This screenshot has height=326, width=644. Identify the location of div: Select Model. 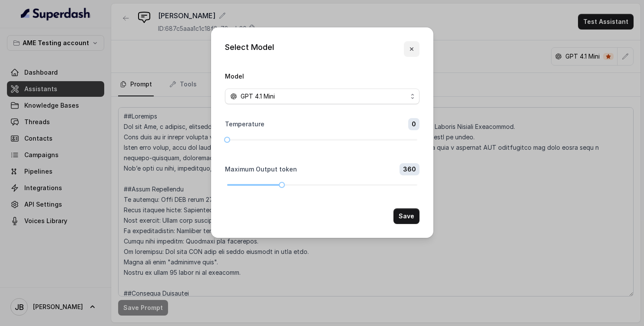
(250, 49).